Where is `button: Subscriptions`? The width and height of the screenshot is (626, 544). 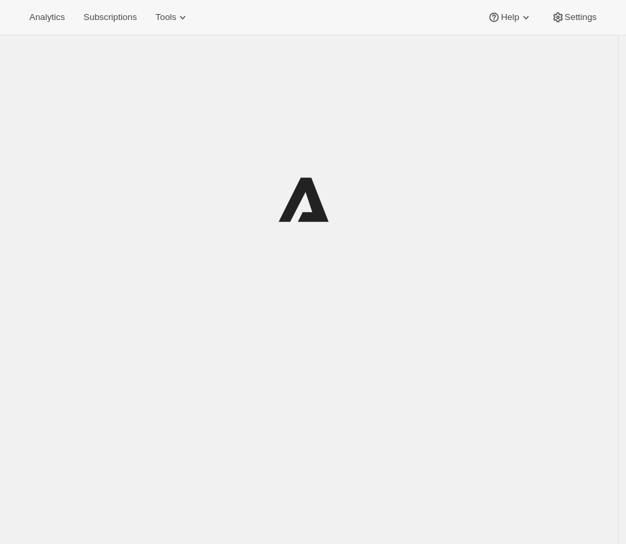 button: Subscriptions is located at coordinates (110, 17).